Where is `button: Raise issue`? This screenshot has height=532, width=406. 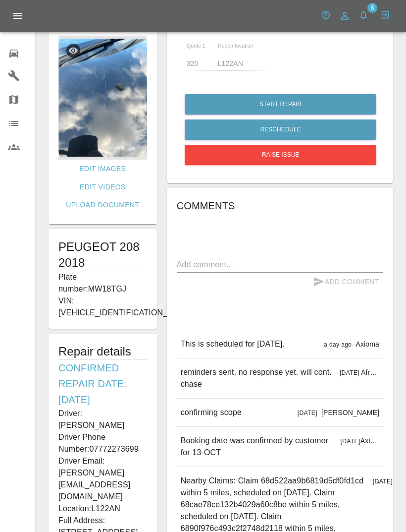 button: Raise issue is located at coordinates (281, 155).